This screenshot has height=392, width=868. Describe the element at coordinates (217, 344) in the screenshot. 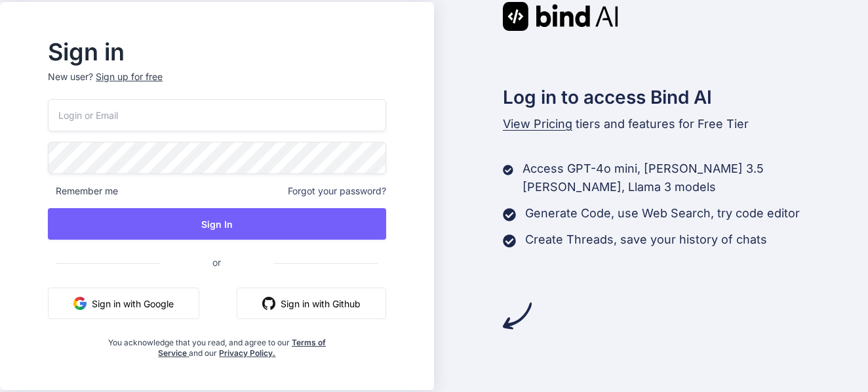

I see `div: You acknowledge that you read, and agree to our and our` at that location.